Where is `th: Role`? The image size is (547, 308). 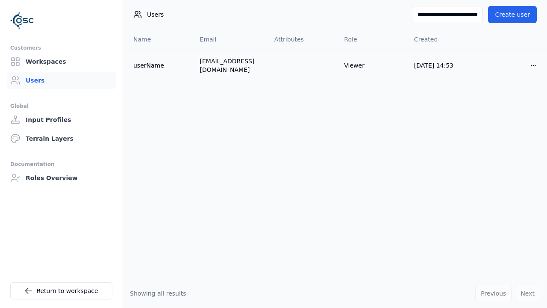 th: Role is located at coordinates (372, 39).